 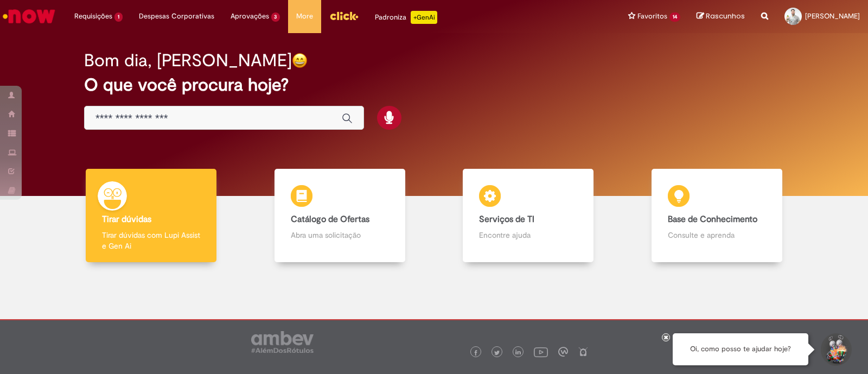 I want to click on h2: O que você procura hoje?, so click(x=434, y=85).